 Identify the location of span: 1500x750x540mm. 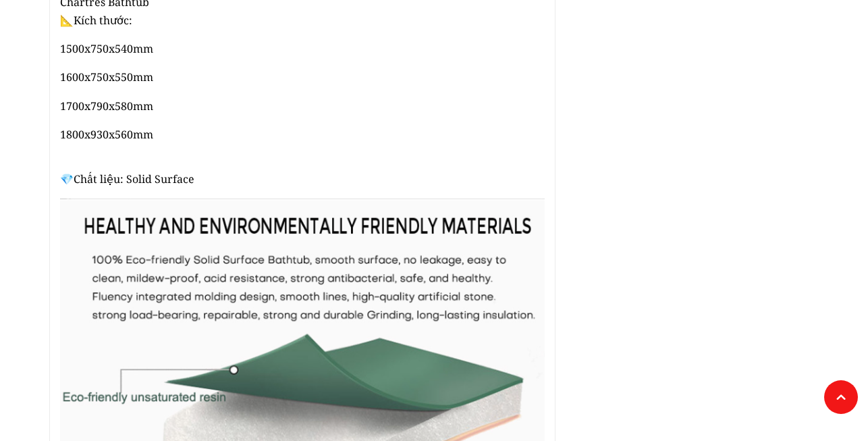
(107, 48).